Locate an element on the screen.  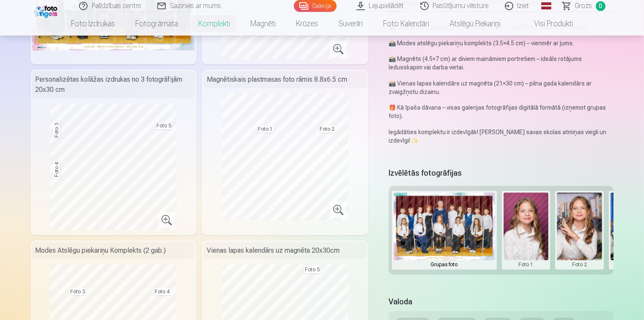
a: Fotogrāmata is located at coordinates (156, 23).